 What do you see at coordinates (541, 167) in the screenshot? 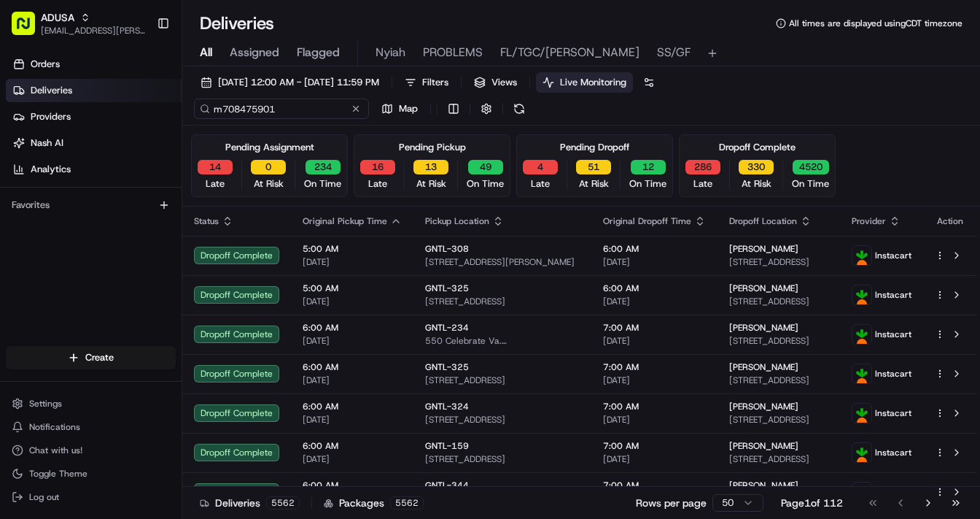
I see `button: 4` at bounding box center [541, 167].